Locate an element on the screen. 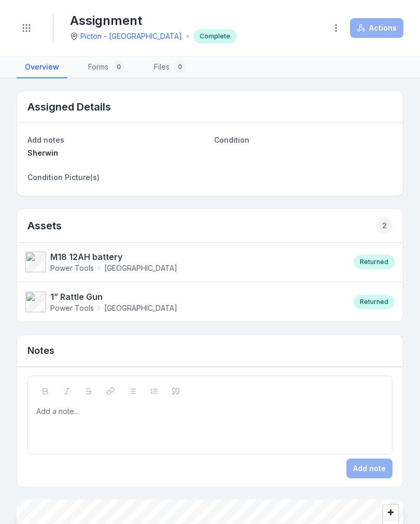 The height and width of the screenshot is (524, 420). button: Toggle navigation is located at coordinates (26, 28).